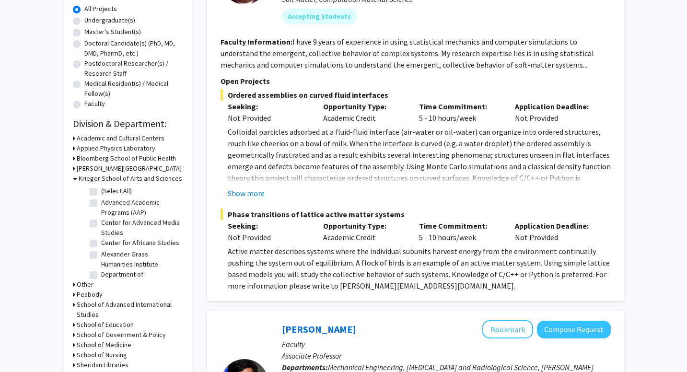 This screenshot has width=687, height=372. What do you see at coordinates (256, 42) in the screenshot?
I see `b: Faculty Information:` at bounding box center [256, 42].